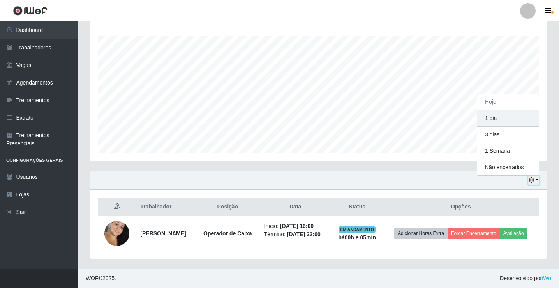 This screenshot has width=559, height=288. I want to click on button: Avaliação, so click(513, 233).